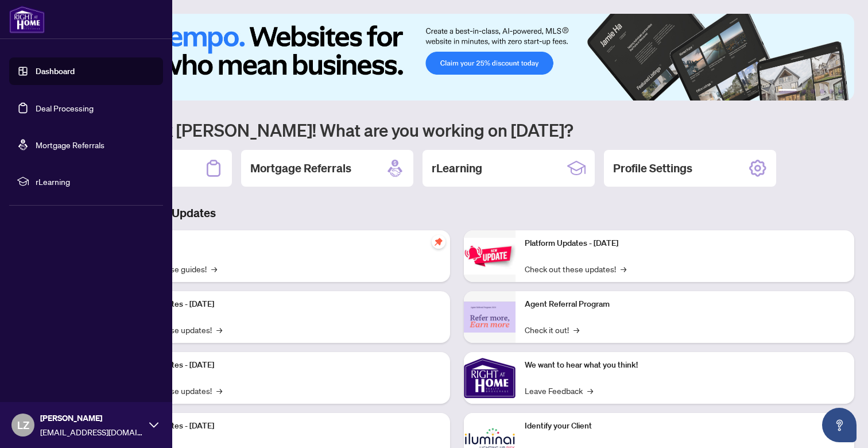 The height and width of the screenshot is (448, 868). What do you see at coordinates (839, 425) in the screenshot?
I see `button: Open asap` at bounding box center [839, 425].